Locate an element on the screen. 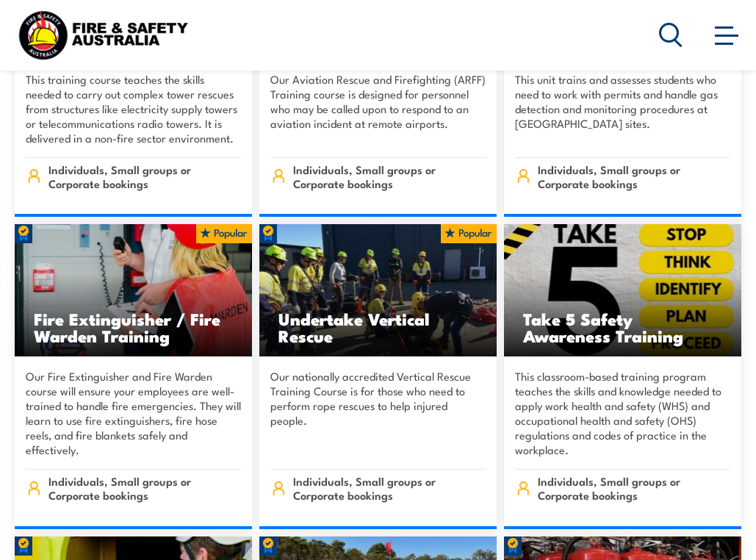 This screenshot has height=560, width=756. a: Take 5 Safety Awareness Training is located at coordinates (623, 290).